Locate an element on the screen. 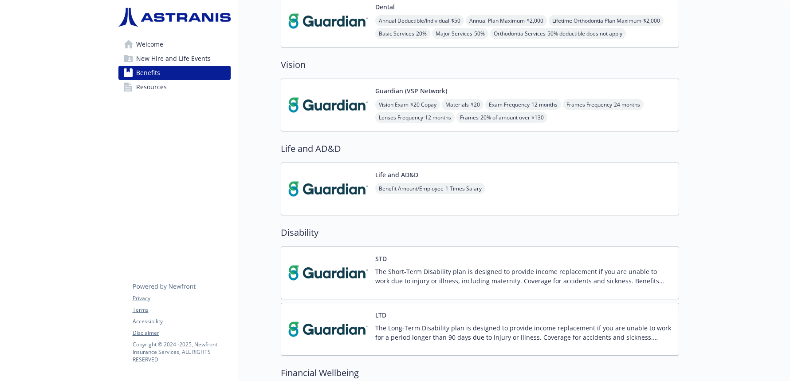  h2: Financial Wellbeing is located at coordinates (480, 373).